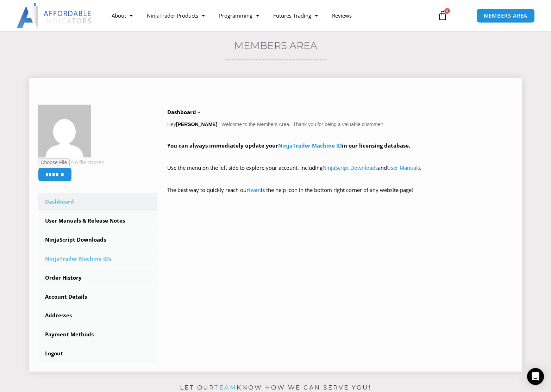 The width and height of the screenshot is (551, 392). Describe the element at coordinates (98, 202) in the screenshot. I see `a: Dashboard` at that location.